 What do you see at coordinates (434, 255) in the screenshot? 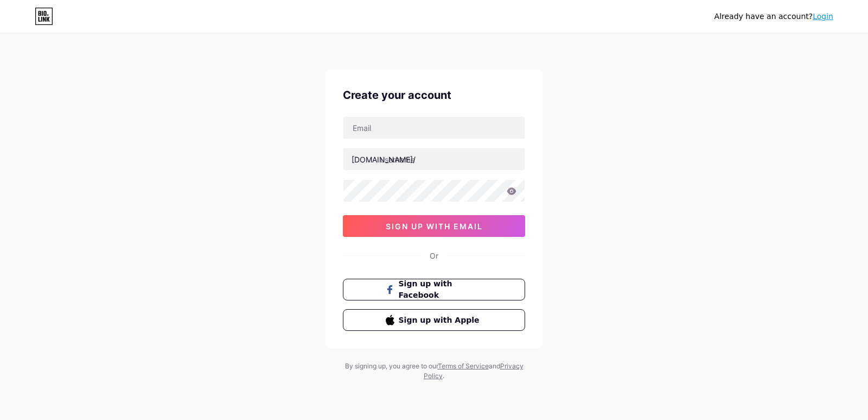
I see `div: Or` at bounding box center [434, 255].